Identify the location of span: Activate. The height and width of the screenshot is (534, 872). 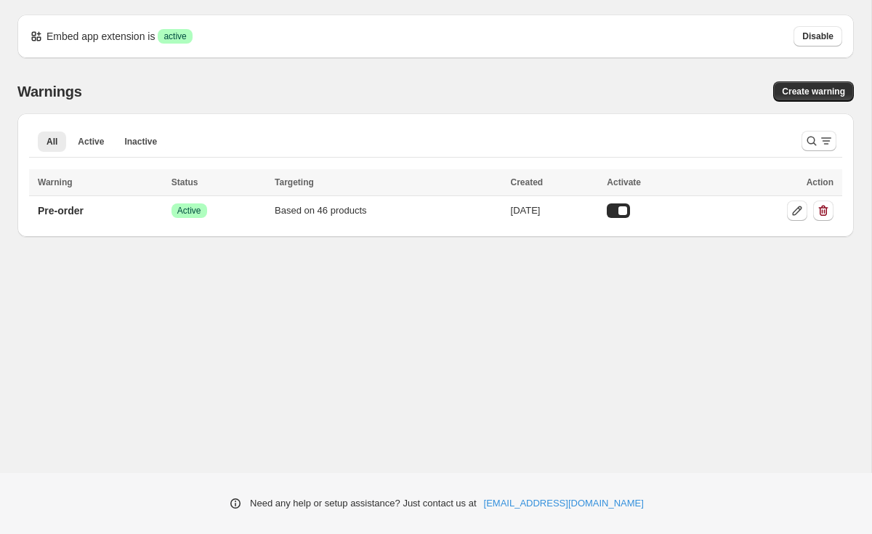
(623, 182).